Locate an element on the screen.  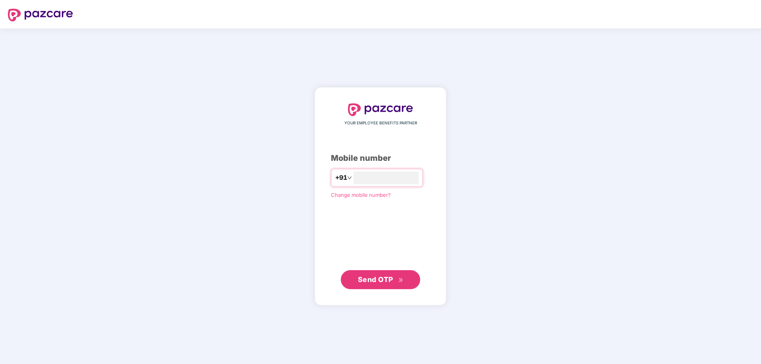
a: Change mobile number? is located at coordinates (361, 195).